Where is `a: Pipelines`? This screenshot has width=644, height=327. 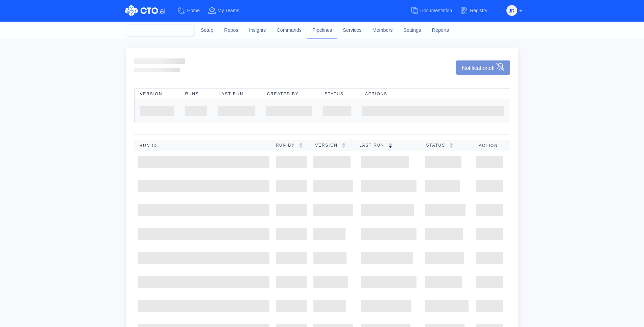
a: Pipelines is located at coordinates (322, 30).